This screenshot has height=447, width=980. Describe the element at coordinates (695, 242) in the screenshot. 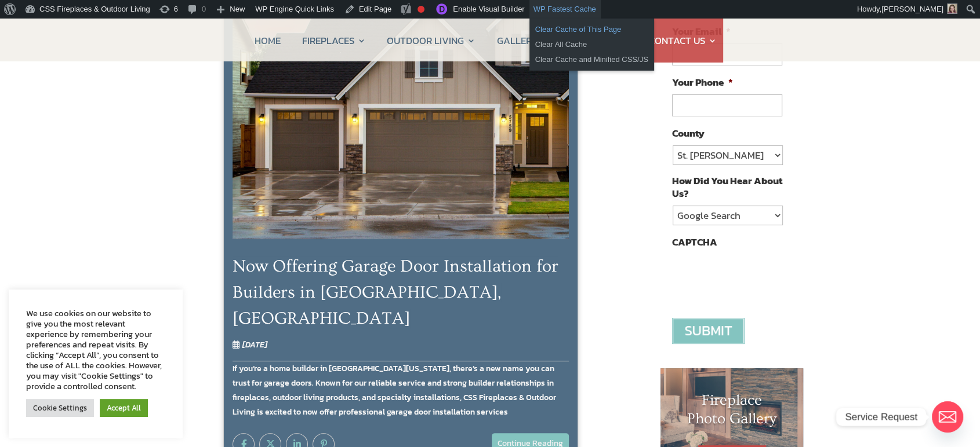

I see `label: CAPTCHA` at that location.